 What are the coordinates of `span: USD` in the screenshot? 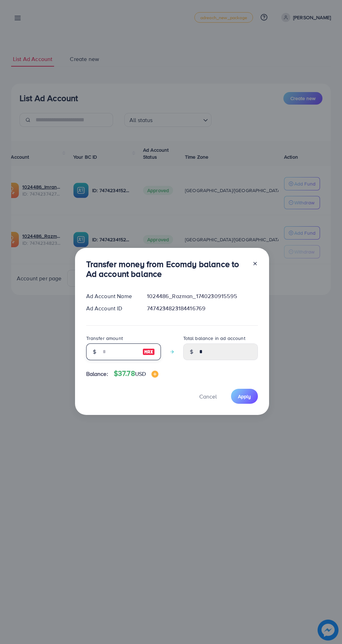 It's located at (140, 374).